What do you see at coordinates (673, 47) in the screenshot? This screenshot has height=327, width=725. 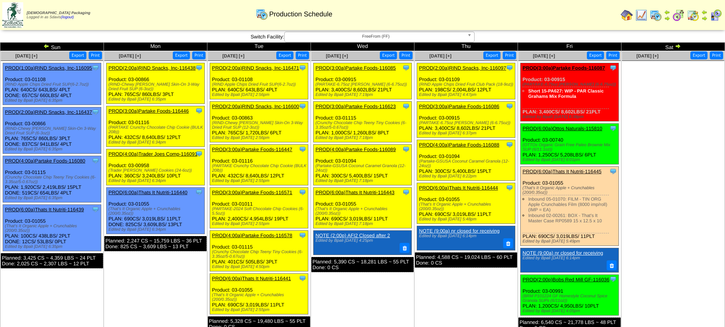 I see `td: Sat` at bounding box center [673, 47].